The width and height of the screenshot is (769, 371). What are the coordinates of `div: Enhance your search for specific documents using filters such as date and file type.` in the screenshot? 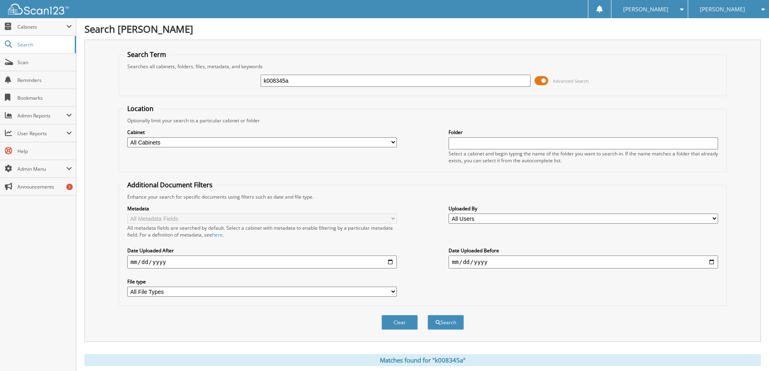 It's located at (423, 197).